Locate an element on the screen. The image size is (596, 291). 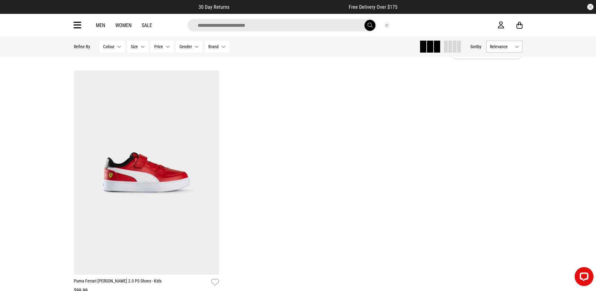
span: Brand is located at coordinates (213, 47).